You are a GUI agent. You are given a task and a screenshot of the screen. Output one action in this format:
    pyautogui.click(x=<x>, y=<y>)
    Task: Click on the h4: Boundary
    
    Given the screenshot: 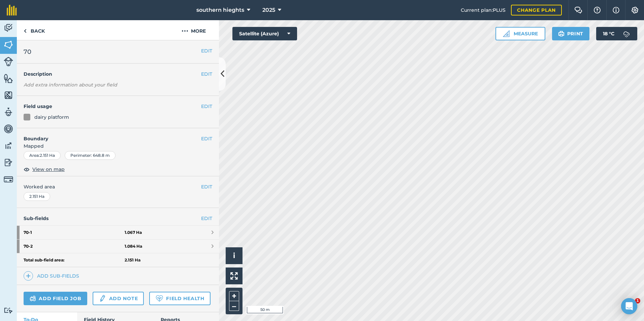 What is the action you would take?
    pyautogui.click(x=109, y=136)
    